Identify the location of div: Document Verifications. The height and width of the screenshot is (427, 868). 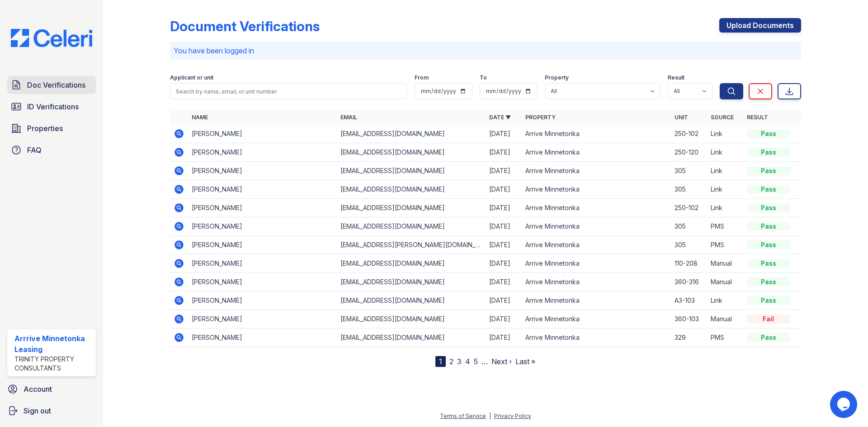
(245, 27).